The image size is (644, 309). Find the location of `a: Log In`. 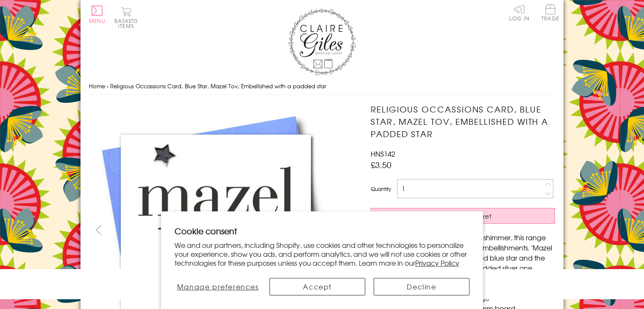

a: Log In is located at coordinates (520, 12).